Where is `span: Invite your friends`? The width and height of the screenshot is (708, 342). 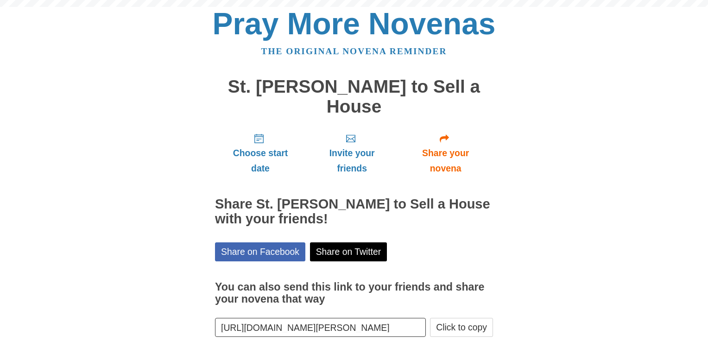
span: Invite your friends is located at coordinates (352, 161).